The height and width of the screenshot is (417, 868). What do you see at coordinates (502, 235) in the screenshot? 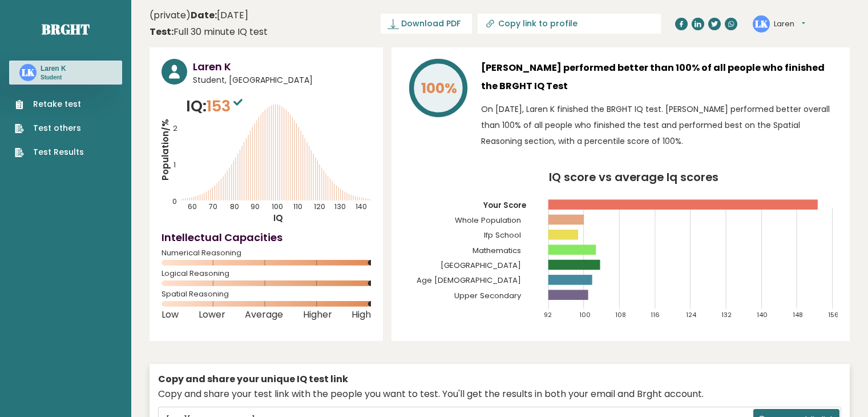
I see `tspan: Ifp School` at bounding box center [502, 235].